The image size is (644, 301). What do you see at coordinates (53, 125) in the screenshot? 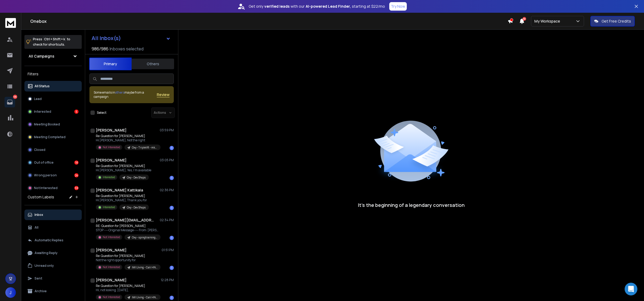
I see `button: Meeting Booked` at bounding box center [53, 125].